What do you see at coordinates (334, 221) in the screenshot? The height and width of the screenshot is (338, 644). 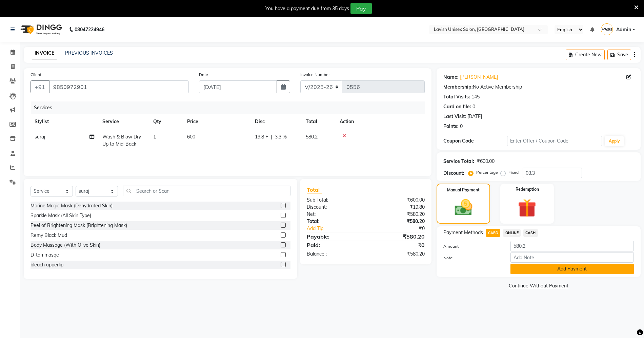 I see `div: Total:` at bounding box center [334, 221].